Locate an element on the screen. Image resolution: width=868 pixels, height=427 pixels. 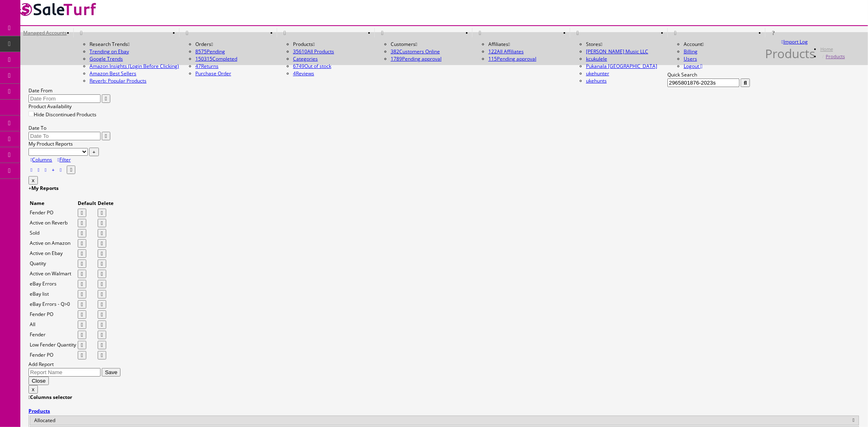
span: 4 is located at coordinates (294, 73).